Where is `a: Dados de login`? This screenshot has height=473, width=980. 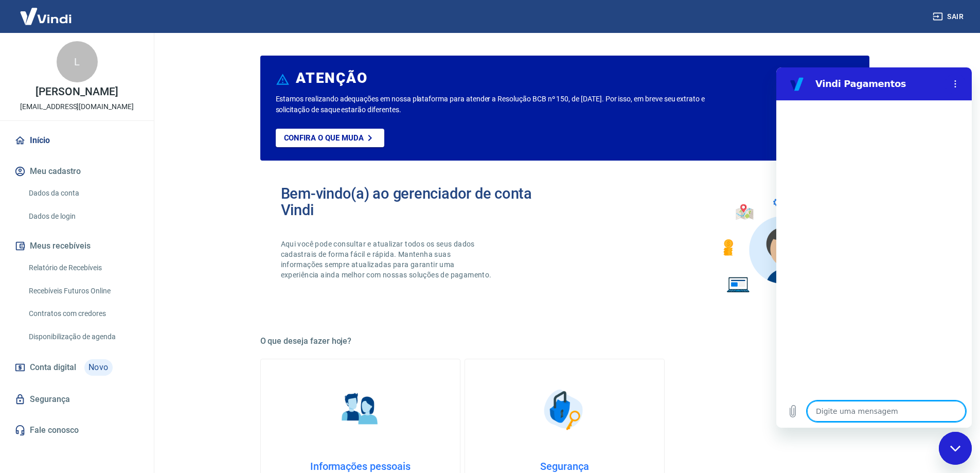
a: Dados de login is located at coordinates (82, 216).